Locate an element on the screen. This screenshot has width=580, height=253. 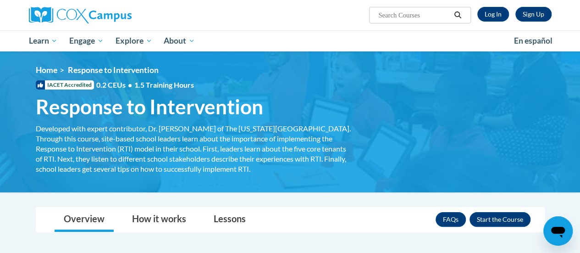
input: Search Courses is located at coordinates (414, 15).